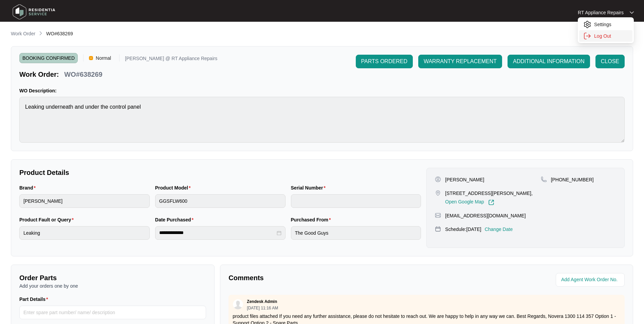 The image size is (644, 324). Describe the element at coordinates (610, 61) in the screenshot. I see `button: CLOSE` at that location.